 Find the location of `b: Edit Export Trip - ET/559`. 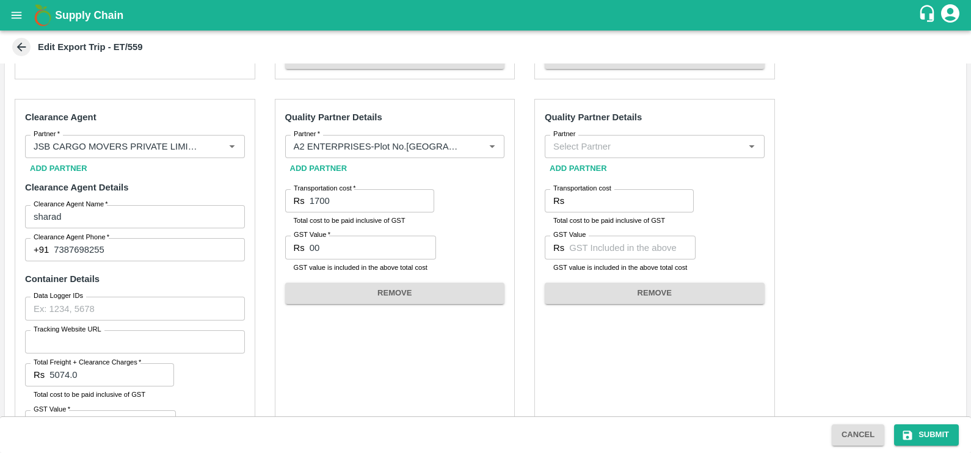

b: Edit Export Trip - ET/559 is located at coordinates (90, 47).